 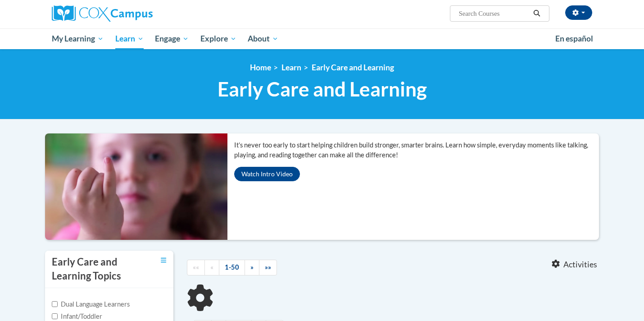 What do you see at coordinates (232, 268) in the screenshot?
I see `a: 1-50` at bounding box center [232, 268].